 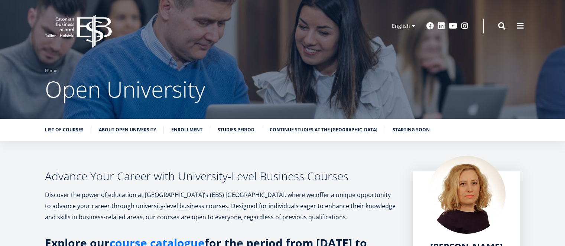 I want to click on a: Enrollment, so click(x=187, y=130).